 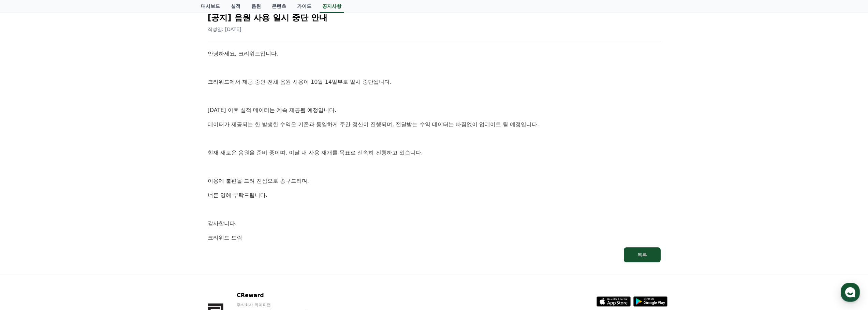 What do you see at coordinates (434, 82) in the screenshot?
I see `p: 크리워드에서 제공 중인 전체 음원 사용이 10월 14일부로 일시 중단됩니다.` at bounding box center [434, 82].